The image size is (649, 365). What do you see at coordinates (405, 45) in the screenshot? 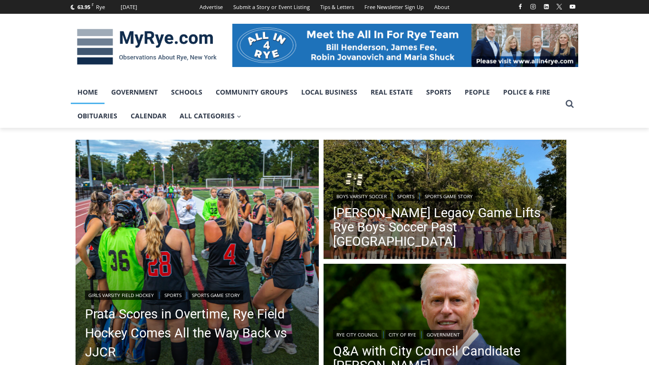
I see `a: All in for Rye` at bounding box center [405, 45].